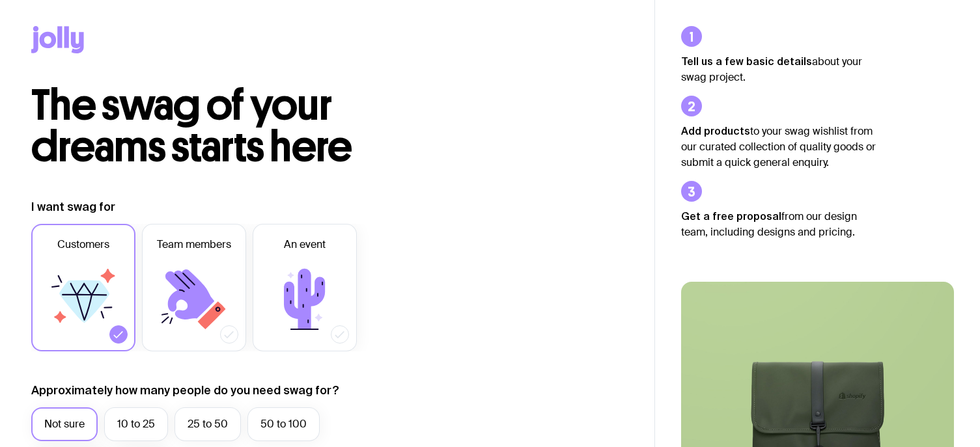  I want to click on strong: Add products, so click(716, 131).